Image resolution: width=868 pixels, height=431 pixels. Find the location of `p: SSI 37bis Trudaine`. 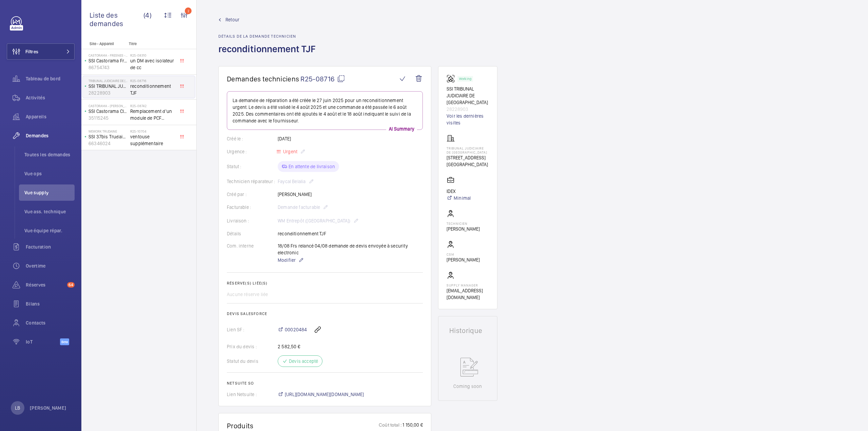

p: SSI 37bis Trudaine is located at coordinates (108, 137).